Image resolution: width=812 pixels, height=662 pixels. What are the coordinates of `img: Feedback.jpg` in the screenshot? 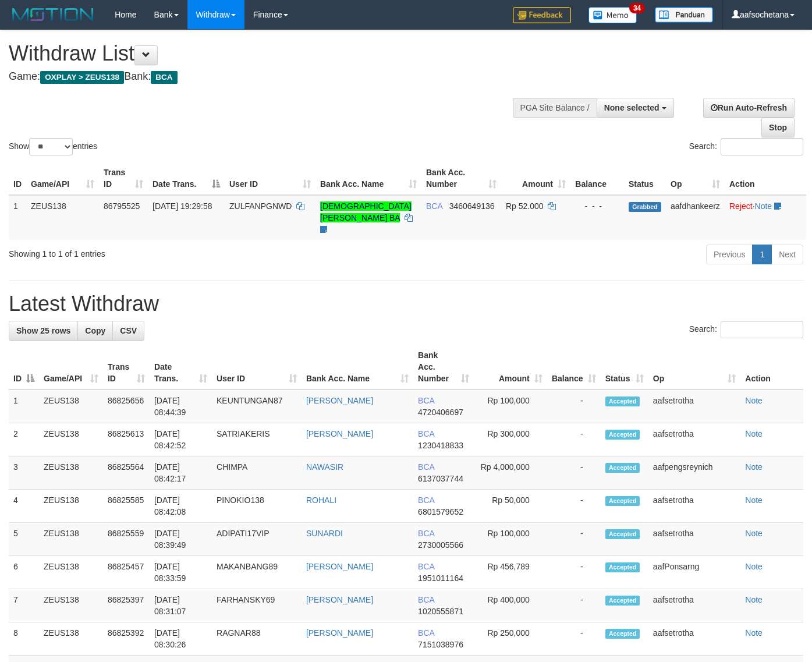 It's located at (542, 15).